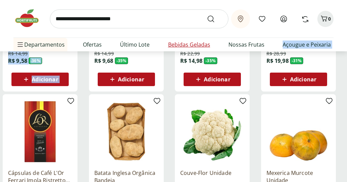  What do you see at coordinates (278, 61) in the screenshot?
I see `span: R$ 19,98` at bounding box center [278, 61].